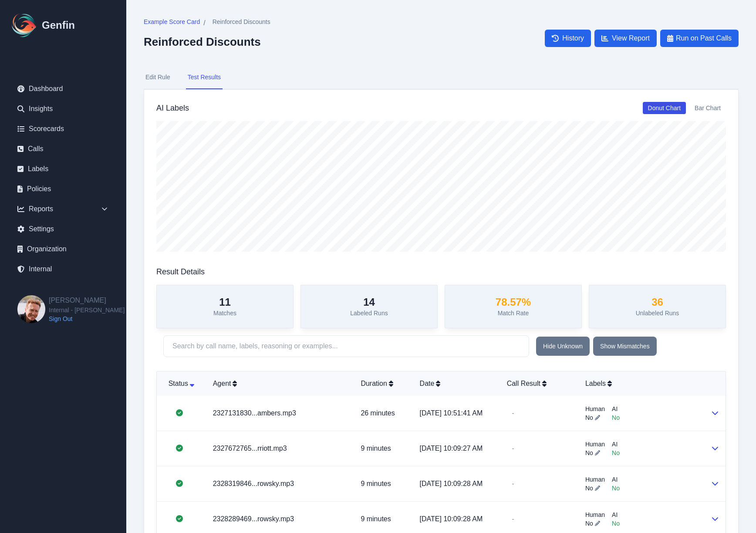  Describe the element at coordinates (573, 38) in the screenshot. I see `span: History` at that location.